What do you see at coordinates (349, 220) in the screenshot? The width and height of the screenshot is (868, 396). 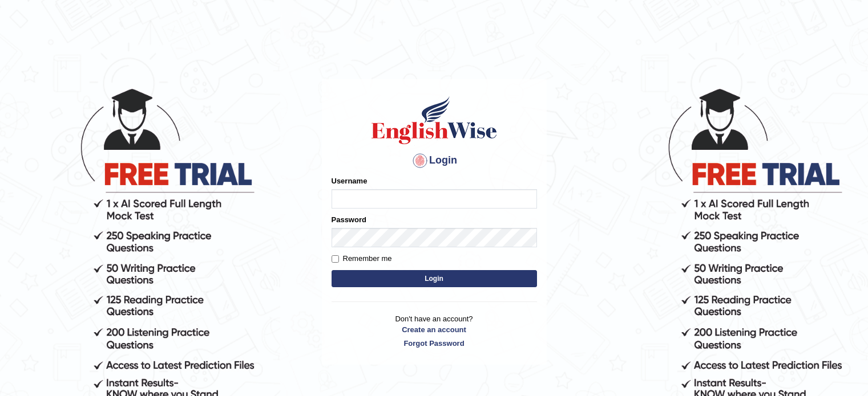 I see `label: Password` at bounding box center [349, 220].